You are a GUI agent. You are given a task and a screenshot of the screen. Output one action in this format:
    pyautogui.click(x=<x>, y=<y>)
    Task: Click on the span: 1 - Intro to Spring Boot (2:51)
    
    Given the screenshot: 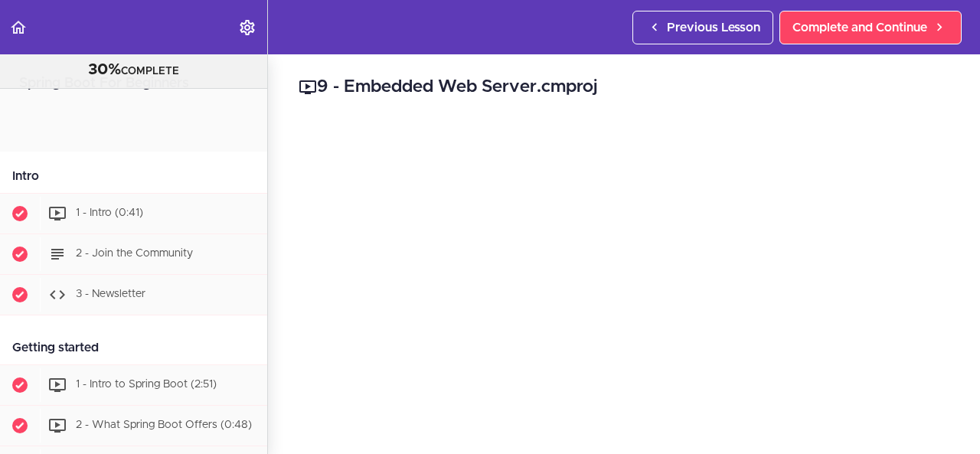 What is the action you would take?
    pyautogui.click(x=146, y=385)
    